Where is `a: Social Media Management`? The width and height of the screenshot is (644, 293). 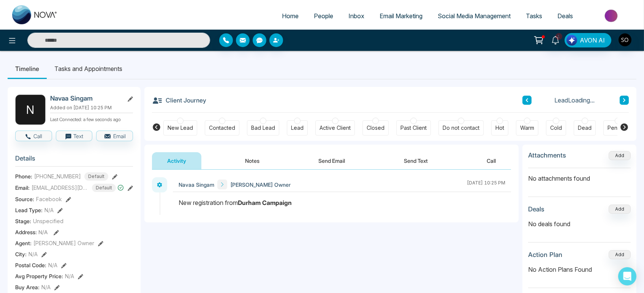
a: Social Media Management is located at coordinates (474, 16).